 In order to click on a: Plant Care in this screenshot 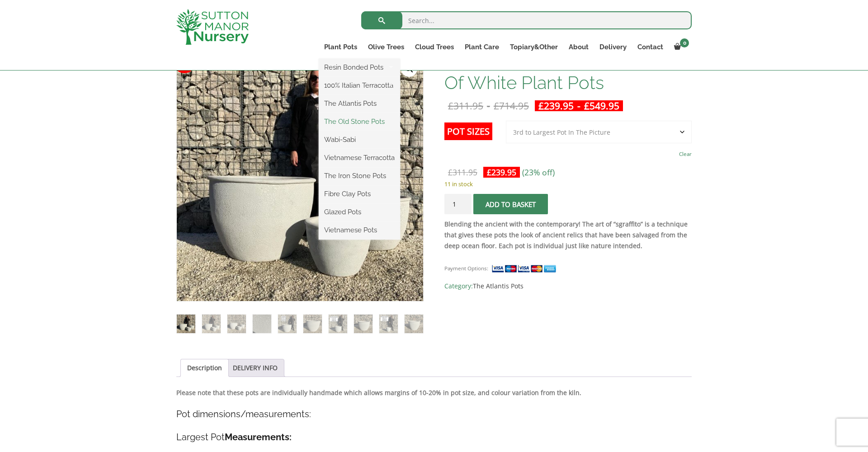, I will do `click(482, 47)`.